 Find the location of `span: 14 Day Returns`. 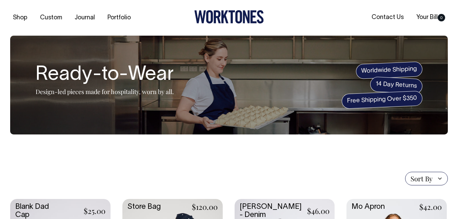

span: 14 Day Returns is located at coordinates (397, 85).